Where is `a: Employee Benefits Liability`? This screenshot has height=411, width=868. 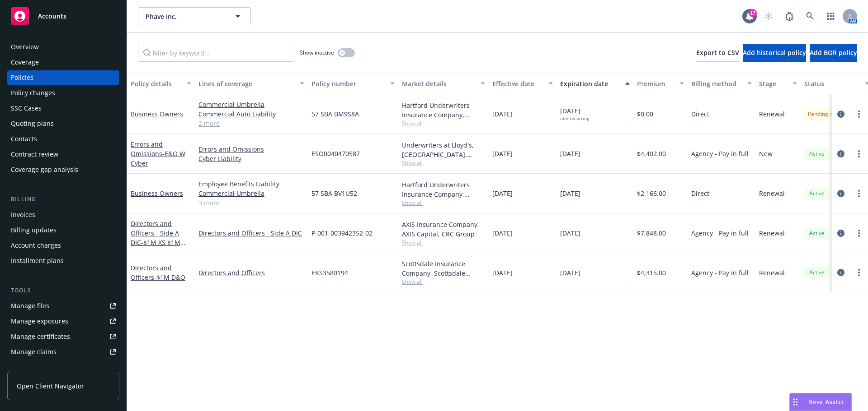 a: Employee Benefits Liability is located at coordinates (252, 184).